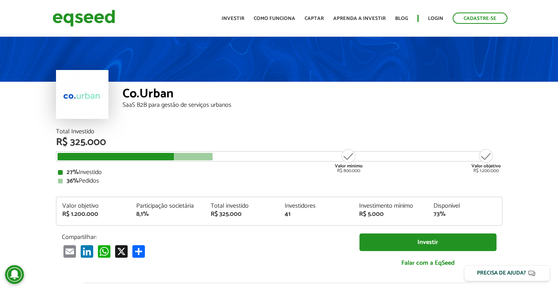 The image size is (558, 289). Describe the element at coordinates (279, 132) in the screenshot. I see `div: Total Investido` at that location.